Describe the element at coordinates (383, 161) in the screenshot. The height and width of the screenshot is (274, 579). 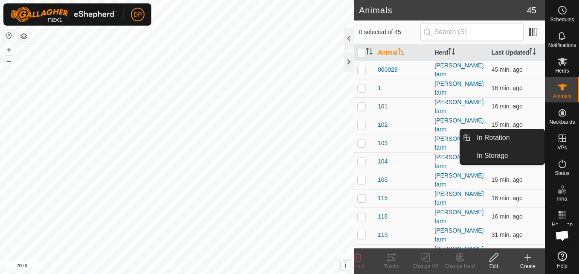
I see `span: 104` at that location.